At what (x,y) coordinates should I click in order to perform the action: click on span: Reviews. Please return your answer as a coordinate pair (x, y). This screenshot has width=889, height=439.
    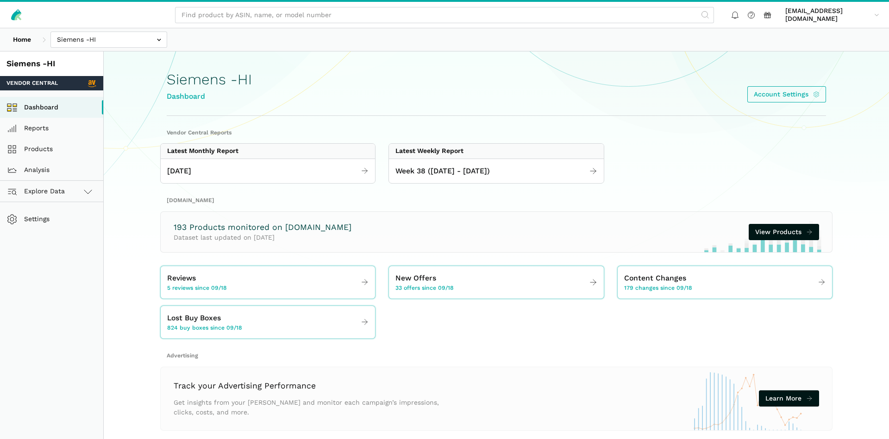
    Looking at the image, I should click on (182, 278).